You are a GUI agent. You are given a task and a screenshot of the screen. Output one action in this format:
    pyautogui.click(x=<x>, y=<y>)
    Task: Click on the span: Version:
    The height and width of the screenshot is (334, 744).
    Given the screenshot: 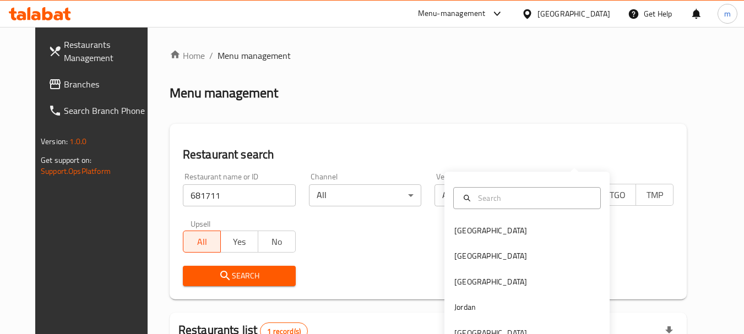 What is the action you would take?
    pyautogui.click(x=54, y=142)
    